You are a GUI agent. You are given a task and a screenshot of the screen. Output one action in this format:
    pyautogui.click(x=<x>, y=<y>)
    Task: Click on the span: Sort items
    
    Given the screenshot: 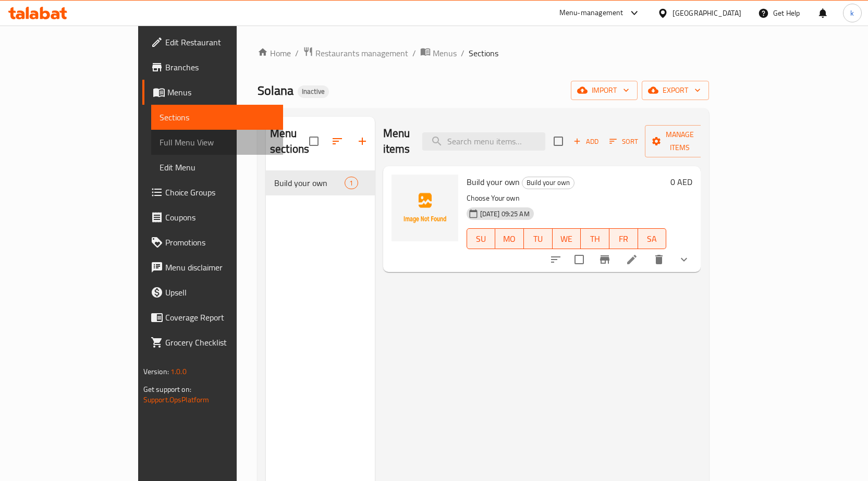 What is the action you would take?
    pyautogui.click(x=624, y=141)
    